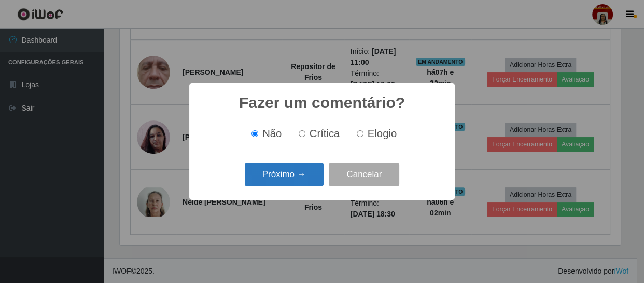  I want to click on input: Não, so click(255, 133).